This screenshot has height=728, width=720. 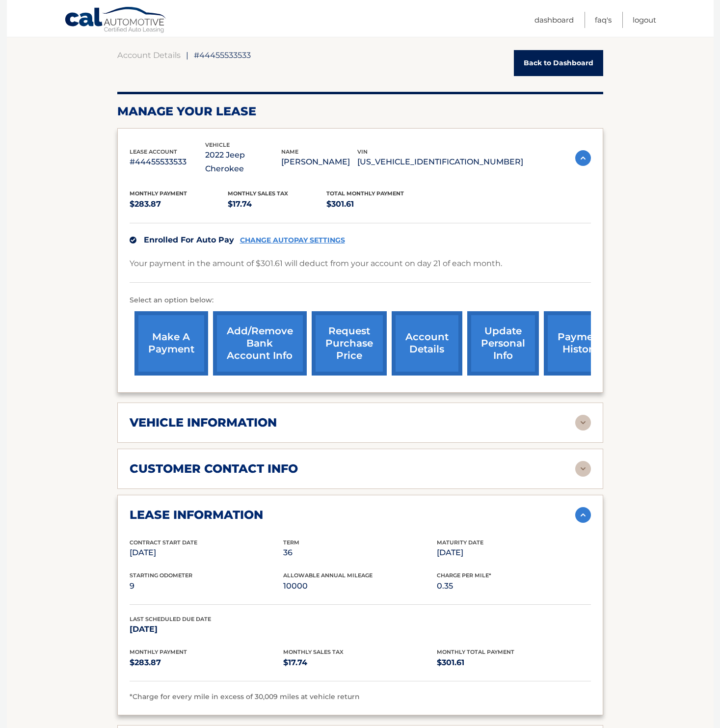 What do you see at coordinates (580, 343) in the screenshot?
I see `a: payment history` at bounding box center [580, 343].